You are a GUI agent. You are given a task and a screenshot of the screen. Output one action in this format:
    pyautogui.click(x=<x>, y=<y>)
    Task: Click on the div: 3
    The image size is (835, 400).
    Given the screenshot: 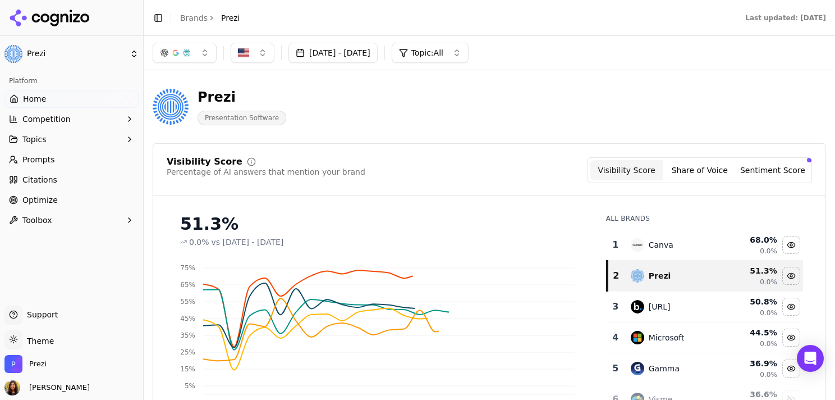 What is the action you would take?
    pyautogui.click(x=616, y=307)
    